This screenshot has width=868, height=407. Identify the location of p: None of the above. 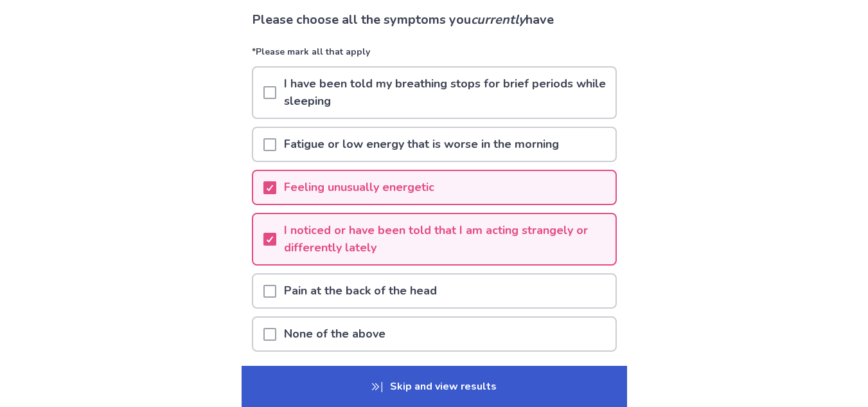
(335, 334).